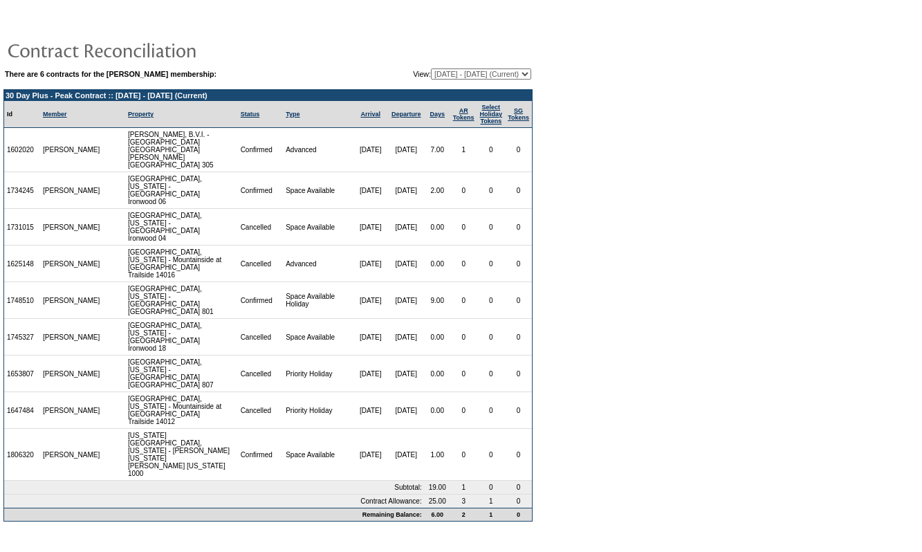  I want to click on td: 1806320, so click(22, 455).